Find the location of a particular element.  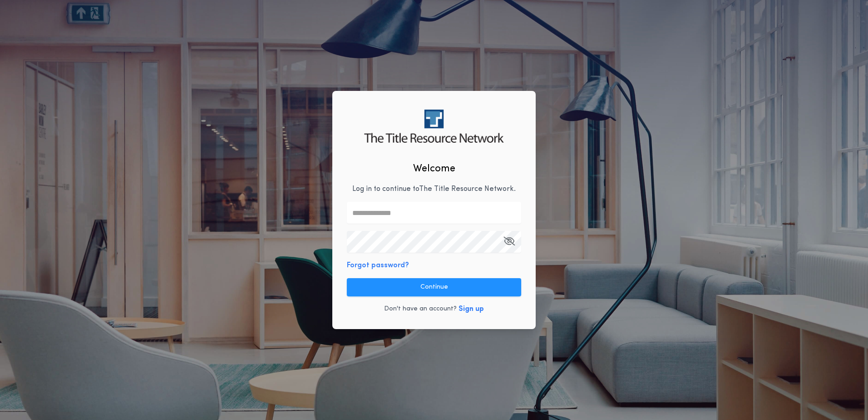

button: Open Keeper Popup is located at coordinates (509, 242).